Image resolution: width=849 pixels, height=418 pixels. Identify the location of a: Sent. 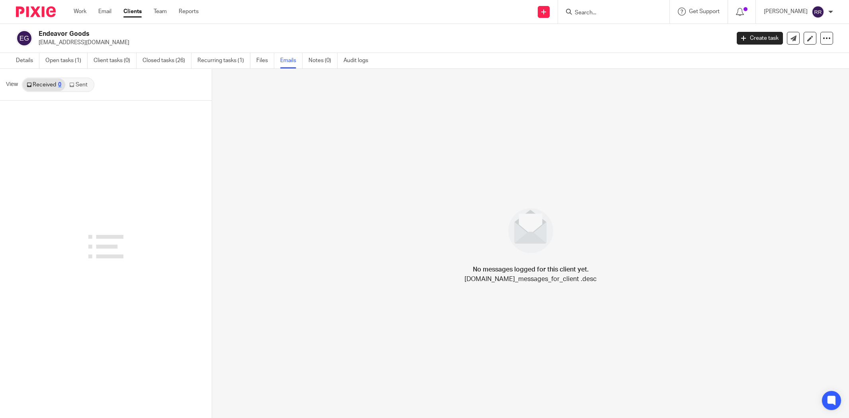
(79, 85).